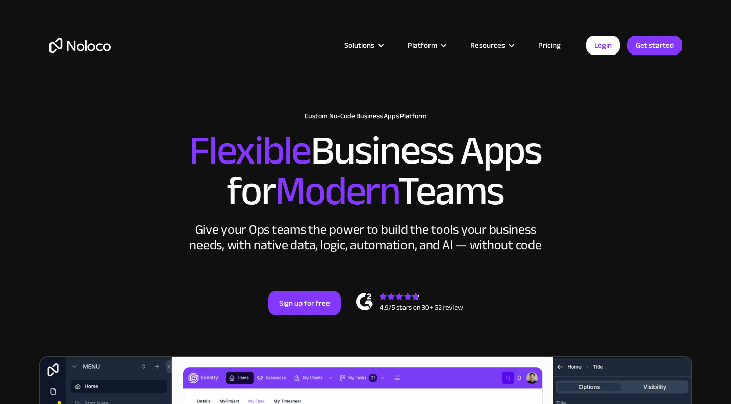 This screenshot has height=404, width=731. Describe the element at coordinates (336, 191) in the screenshot. I see `span: Modern` at that location.